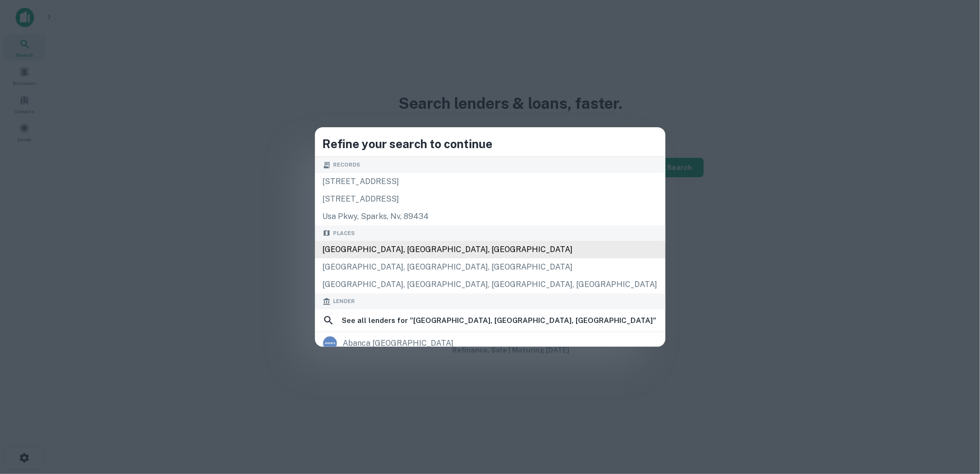  I want to click on div: usa pkwy, sparks, nv, 89434, so click(490, 217).